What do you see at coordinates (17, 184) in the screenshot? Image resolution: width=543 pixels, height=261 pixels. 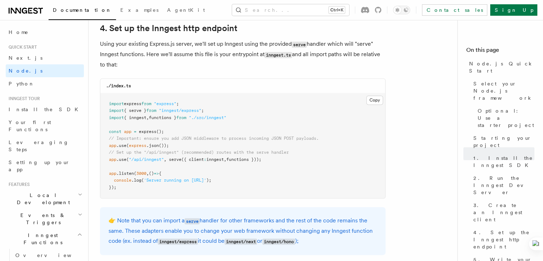 I see `span: Features` at bounding box center [17, 184].